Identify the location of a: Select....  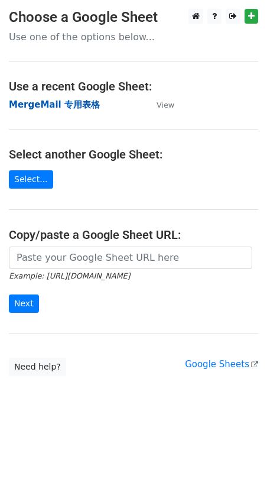
(31, 179).